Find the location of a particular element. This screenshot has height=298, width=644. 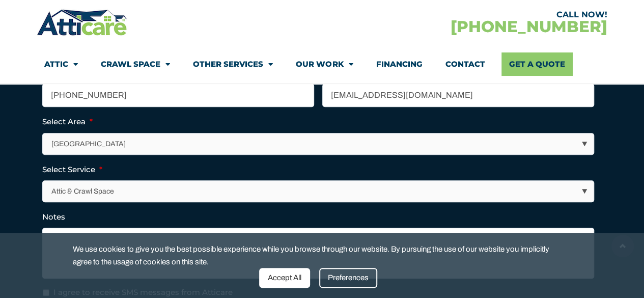

label: Notes is located at coordinates (54, 218).